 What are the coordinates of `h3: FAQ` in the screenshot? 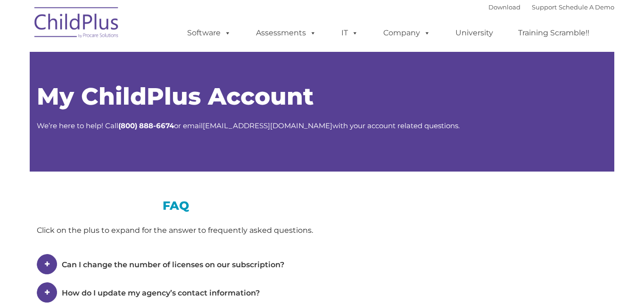 It's located at (176, 206).